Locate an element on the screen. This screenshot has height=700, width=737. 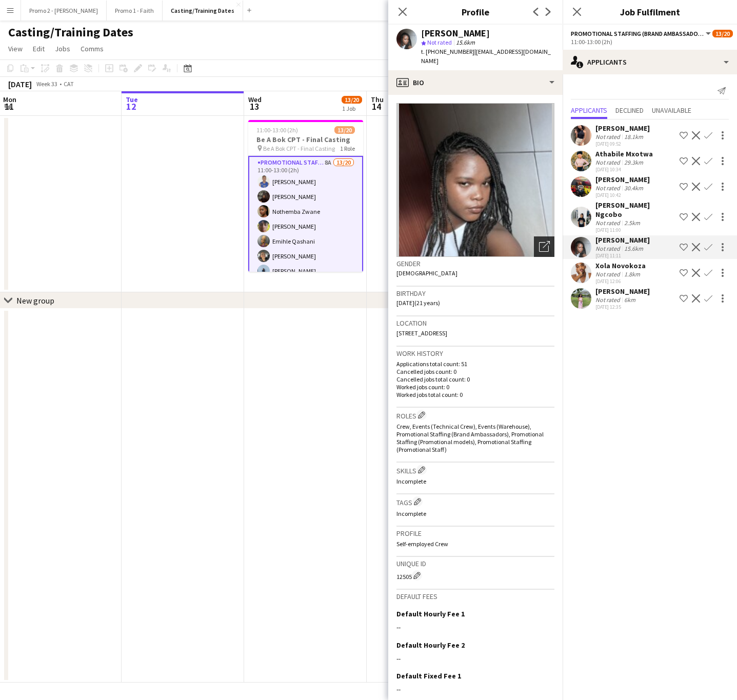
button: Promo 1 - Faith is located at coordinates (134, 10).